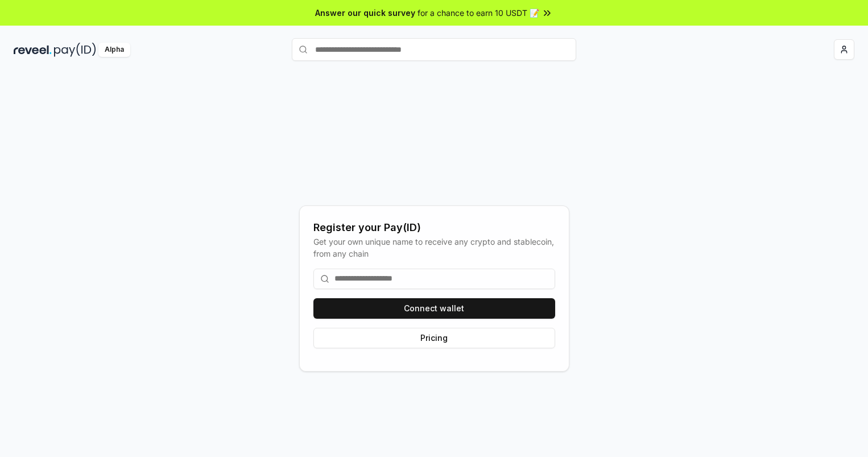 This screenshot has height=457, width=868. I want to click on button: Pricing, so click(434, 338).